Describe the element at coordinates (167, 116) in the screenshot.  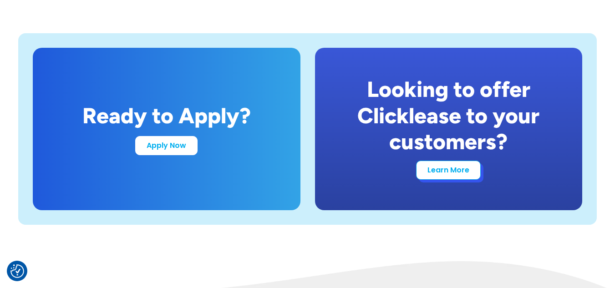
I see `div: Ready to Apply?` at that location.